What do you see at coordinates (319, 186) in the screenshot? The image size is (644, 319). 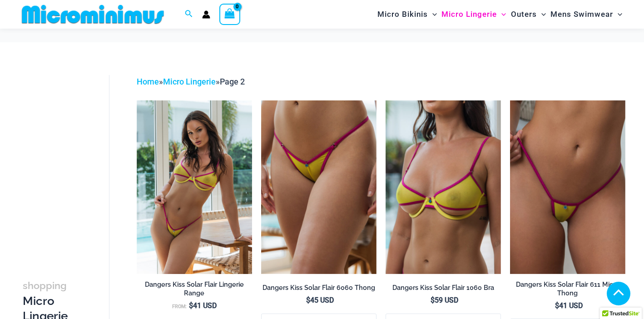 I see `a: Dangers Kiss Solar Flair 6060 Thong 01Dangers Kiss Solar Flair 6060 Thong 02Dangers Kiss Solar Fl...` at bounding box center [319, 186].